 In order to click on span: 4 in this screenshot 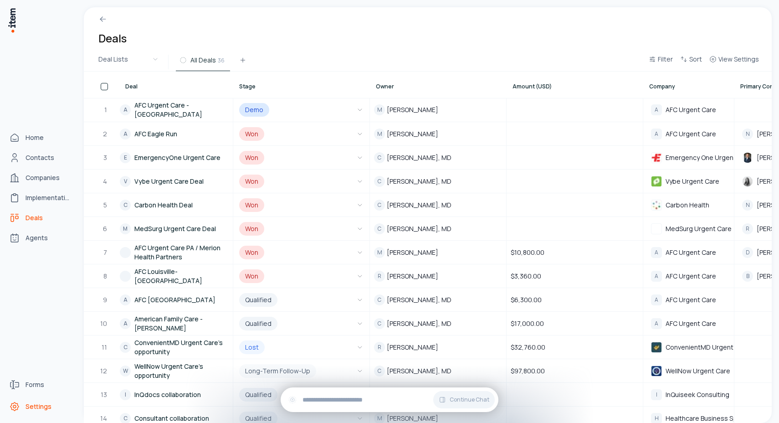, I will do `click(105, 181)`.